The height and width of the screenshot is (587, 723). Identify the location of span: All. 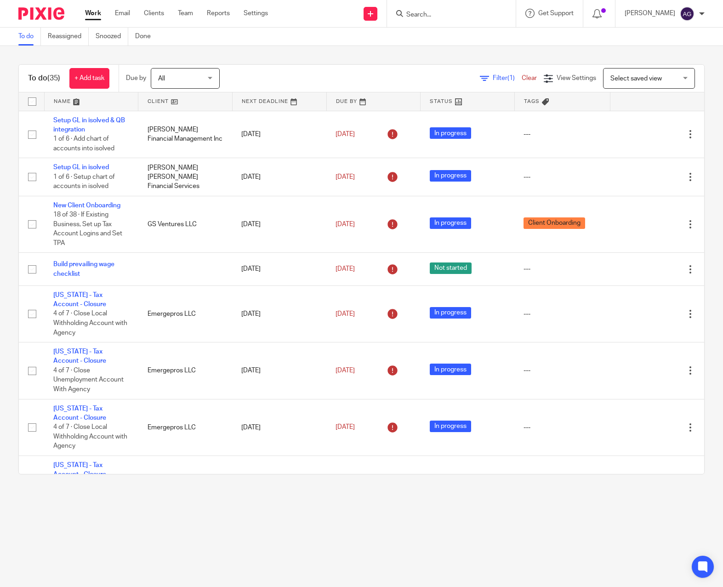
(161, 79).